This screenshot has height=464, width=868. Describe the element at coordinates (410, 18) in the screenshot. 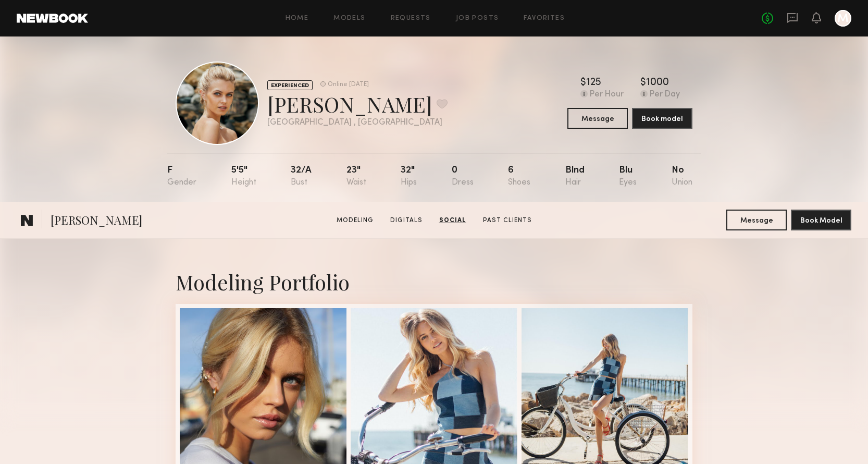

I see `a: Requests` at that location.